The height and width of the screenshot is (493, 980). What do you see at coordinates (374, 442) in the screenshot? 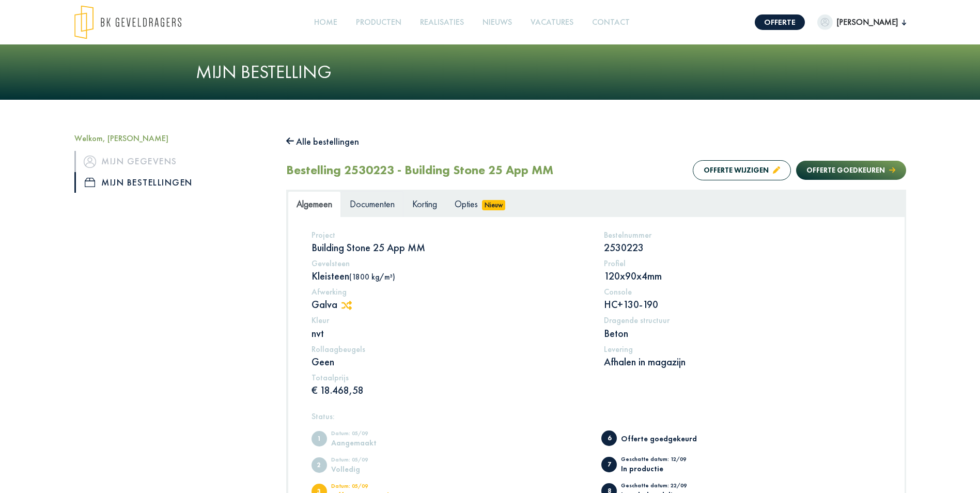
I see `div: Aangemaakt` at bounding box center [374, 442].